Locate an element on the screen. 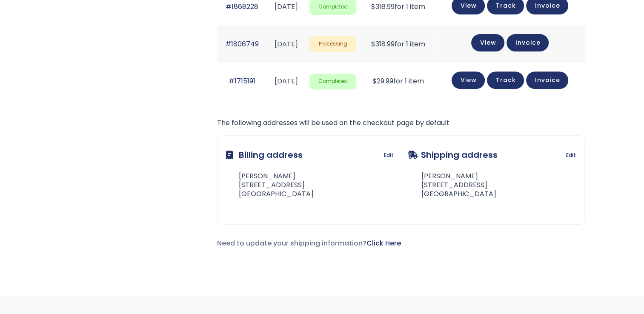  a: #1868228 is located at coordinates (242, 7).